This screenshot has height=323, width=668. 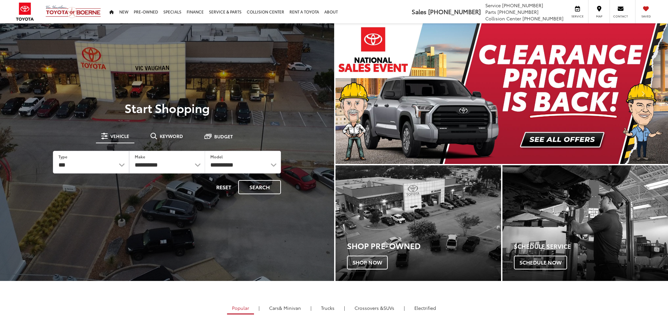 I want to click on span: & Minivan, so click(x=290, y=308).